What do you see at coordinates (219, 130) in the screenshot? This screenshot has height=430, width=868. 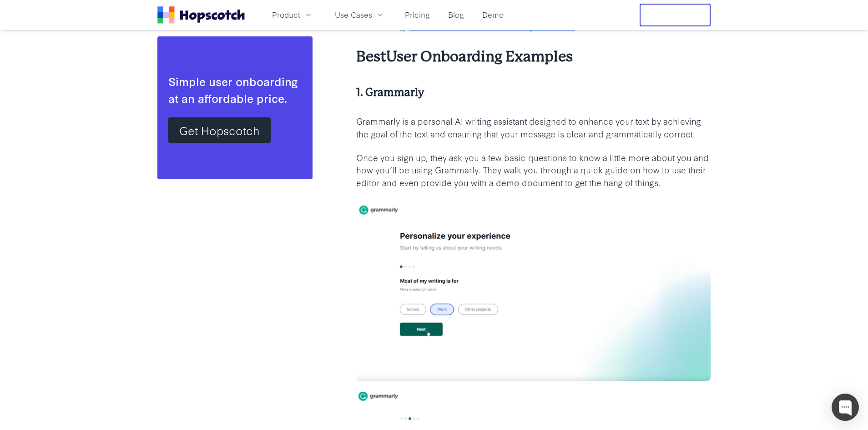 I see `a: Get Hopscotch` at bounding box center [219, 130].